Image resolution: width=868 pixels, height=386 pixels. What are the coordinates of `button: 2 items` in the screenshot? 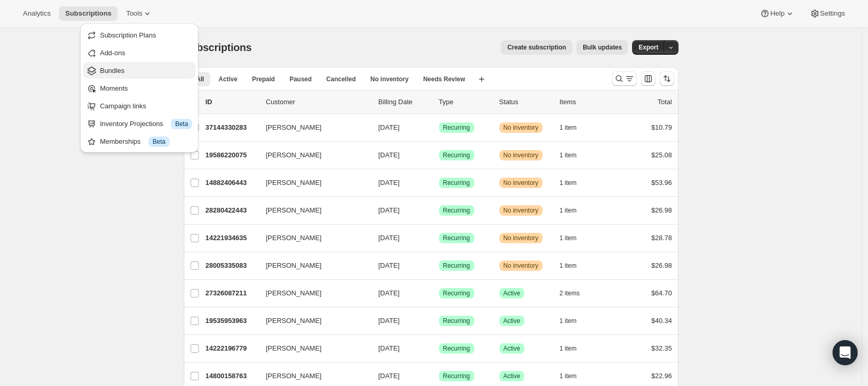 It's located at (576, 293).